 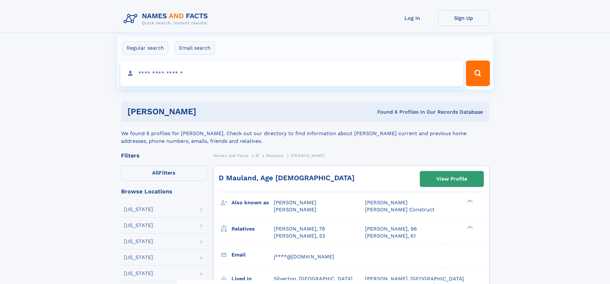 What do you see at coordinates (231, 155) in the screenshot?
I see `a: Names and Facts` at bounding box center [231, 155].